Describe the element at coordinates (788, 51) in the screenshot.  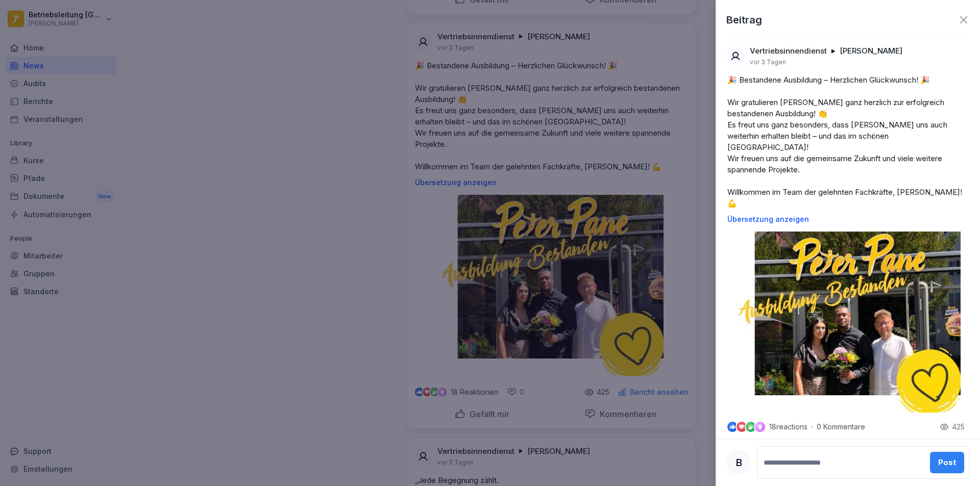
I see `p: Vertriebsinnendienst` at that location.